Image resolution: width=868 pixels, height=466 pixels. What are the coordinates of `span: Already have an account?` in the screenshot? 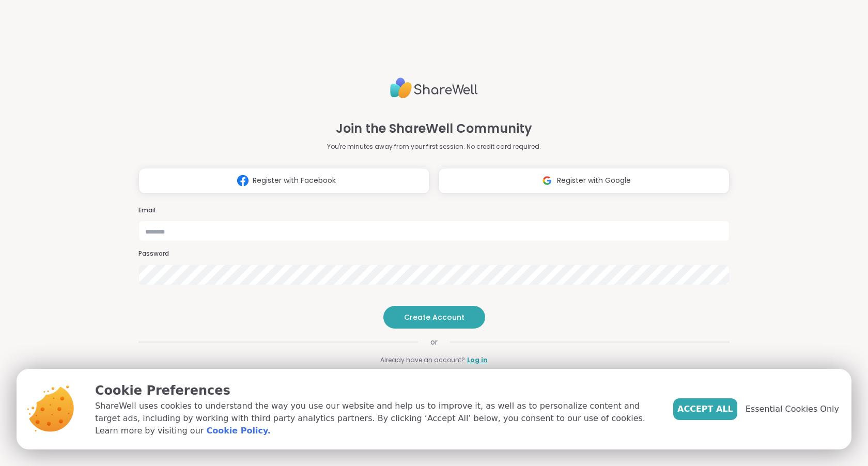 It's located at (423, 360).